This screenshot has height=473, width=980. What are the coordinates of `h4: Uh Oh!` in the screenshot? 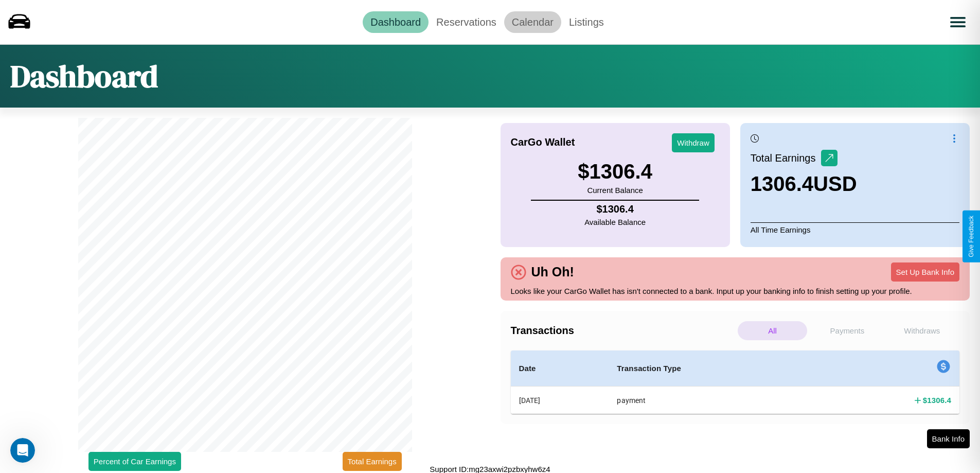 It's located at (552, 271).